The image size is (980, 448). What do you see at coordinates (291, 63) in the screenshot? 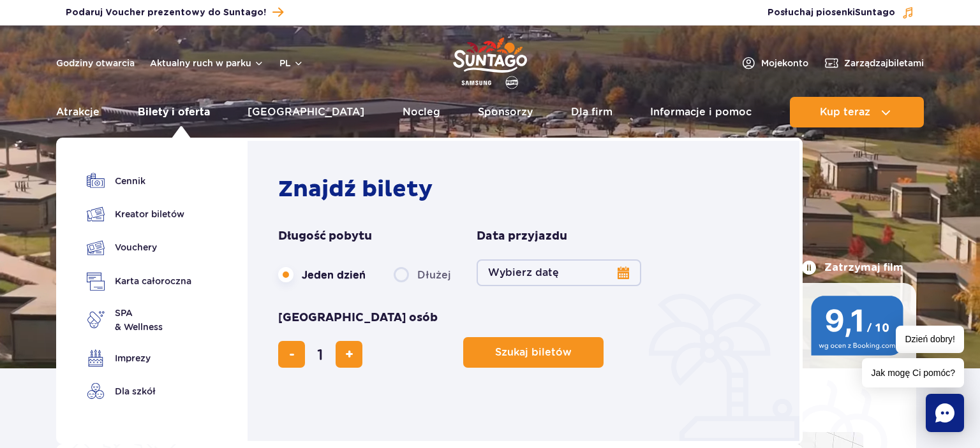
I see `button: pl` at bounding box center [291, 63].